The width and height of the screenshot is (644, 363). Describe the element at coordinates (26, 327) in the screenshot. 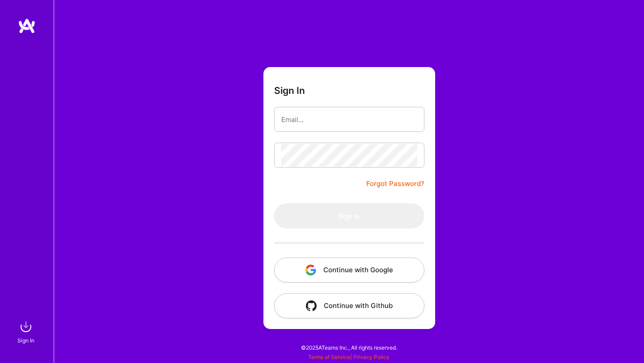

I see `img: sign in` at that location.